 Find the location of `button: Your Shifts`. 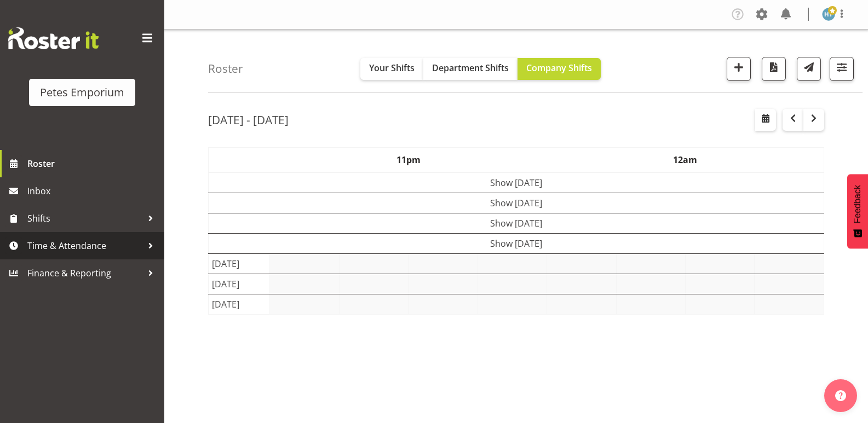

button: Your Shifts is located at coordinates (392, 69).